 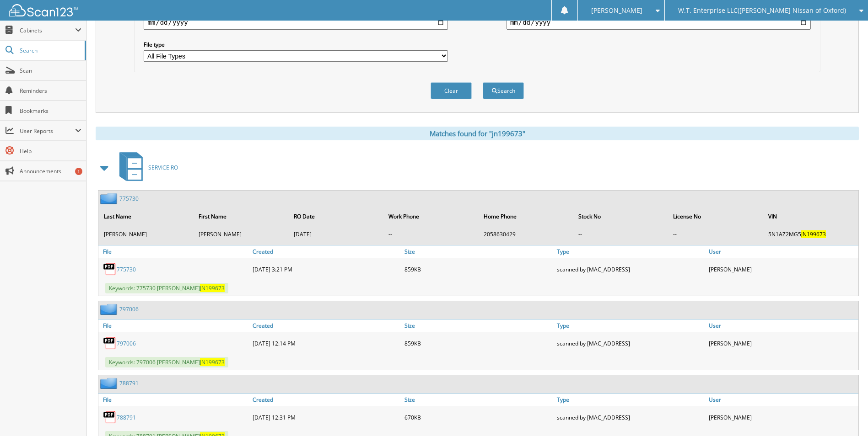 What do you see at coordinates (296, 23) in the screenshot?
I see `input: start` at bounding box center [296, 23].